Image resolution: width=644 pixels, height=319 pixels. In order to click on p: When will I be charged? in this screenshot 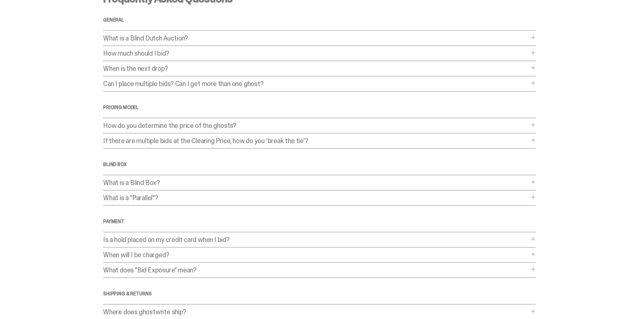, I will do `click(316, 255)`.